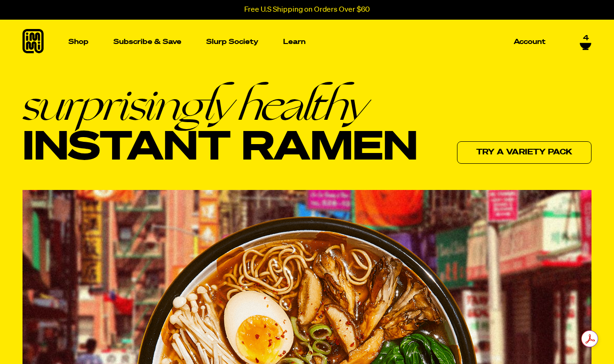 This screenshot has height=364, width=614. Describe the element at coordinates (232, 41) in the screenshot. I see `p: Slurp Society` at that location.